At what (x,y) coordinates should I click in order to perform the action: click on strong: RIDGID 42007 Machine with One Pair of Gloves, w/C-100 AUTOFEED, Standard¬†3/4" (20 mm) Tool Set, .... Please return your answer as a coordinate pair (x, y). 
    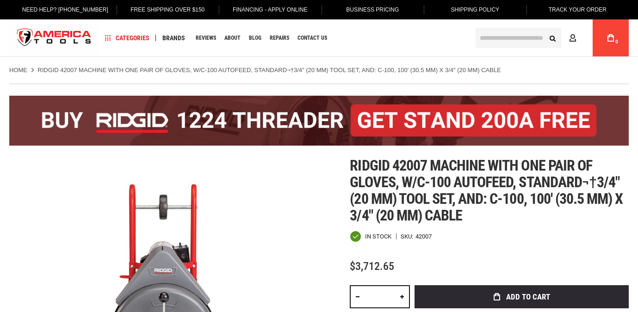
    Looking at the image, I should click on (269, 70).